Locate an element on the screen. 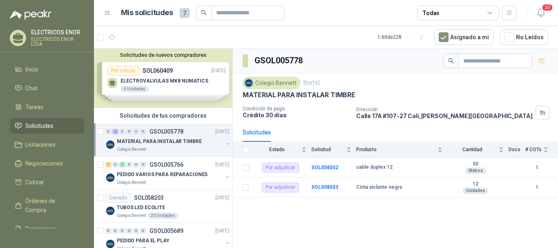 The image size is (558, 248). a: Remisiones is located at coordinates (47, 229).